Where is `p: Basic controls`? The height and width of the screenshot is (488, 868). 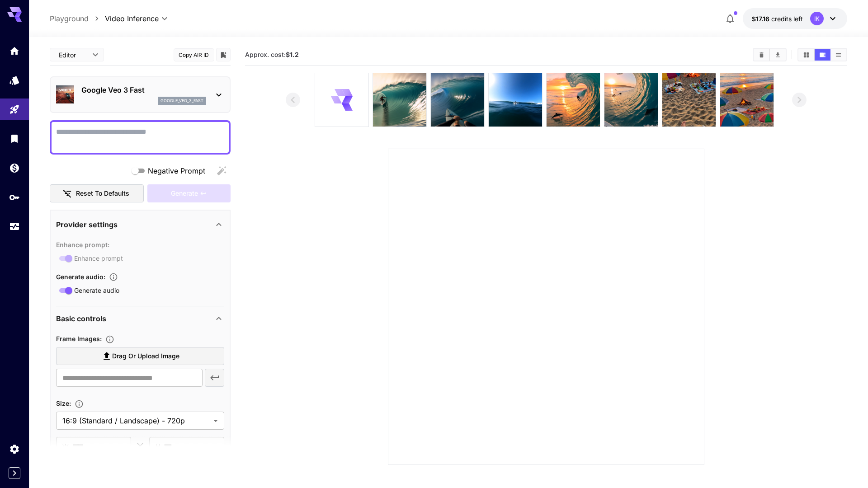
p: Basic controls is located at coordinates (81, 319).